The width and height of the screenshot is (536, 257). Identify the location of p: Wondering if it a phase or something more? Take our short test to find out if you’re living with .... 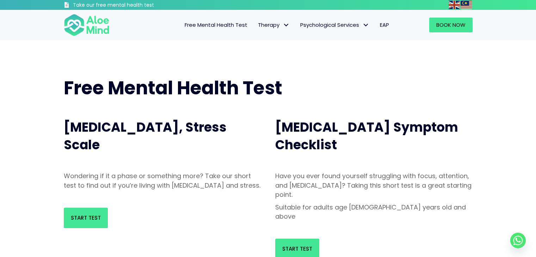
(163, 181).